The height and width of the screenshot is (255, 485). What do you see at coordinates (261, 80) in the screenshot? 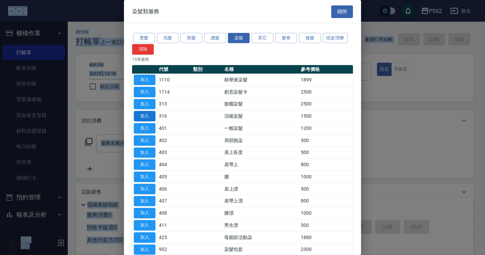
I see `td: 精華液染髮` at bounding box center [261, 80].